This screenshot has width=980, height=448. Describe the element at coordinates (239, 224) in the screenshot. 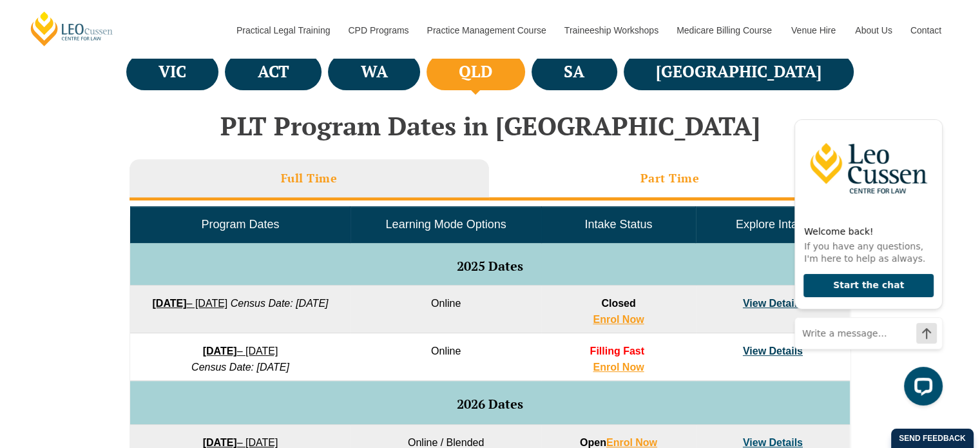

I see `span: Program Dates` at that location.